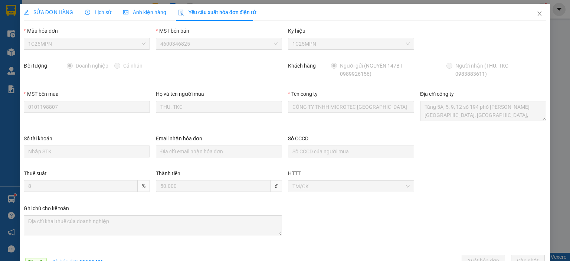 The height and width of the screenshot is (261, 570). What do you see at coordinates (48, 12) in the screenshot?
I see `span: SỬA ĐƠN HÀNG` at bounding box center [48, 12].